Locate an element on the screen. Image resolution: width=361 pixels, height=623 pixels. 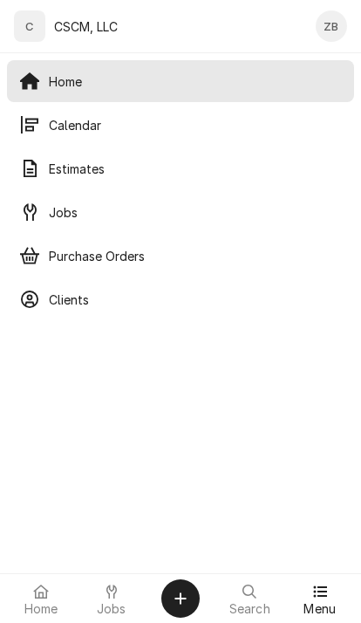
span: Estimates is located at coordinates (195, 168).